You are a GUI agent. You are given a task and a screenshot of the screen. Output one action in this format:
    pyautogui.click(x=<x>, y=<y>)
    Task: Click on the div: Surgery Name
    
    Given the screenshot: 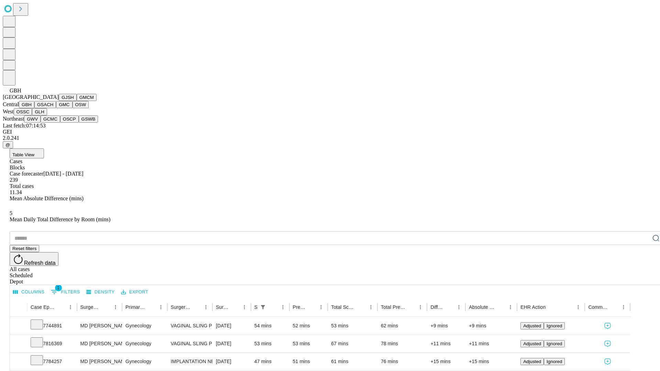 What is the action you would take?
    pyautogui.click(x=181, y=307)
    